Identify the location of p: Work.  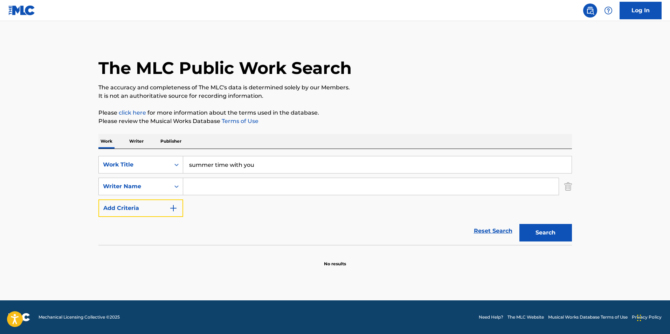
(106, 141).